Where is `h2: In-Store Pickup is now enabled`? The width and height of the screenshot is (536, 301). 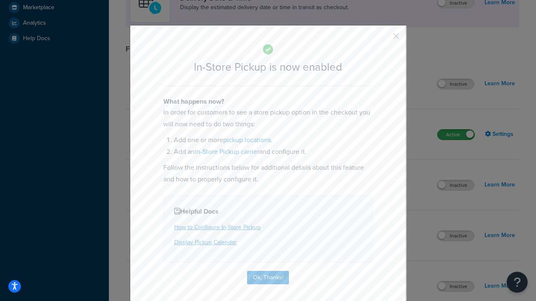 h2: In-Store Pickup is now enabled is located at coordinates (268, 67).